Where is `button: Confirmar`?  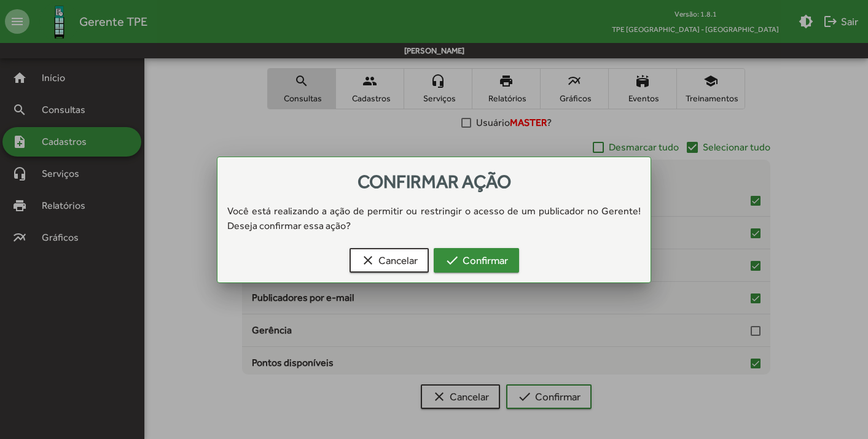
button: Confirmar is located at coordinates (476, 261).